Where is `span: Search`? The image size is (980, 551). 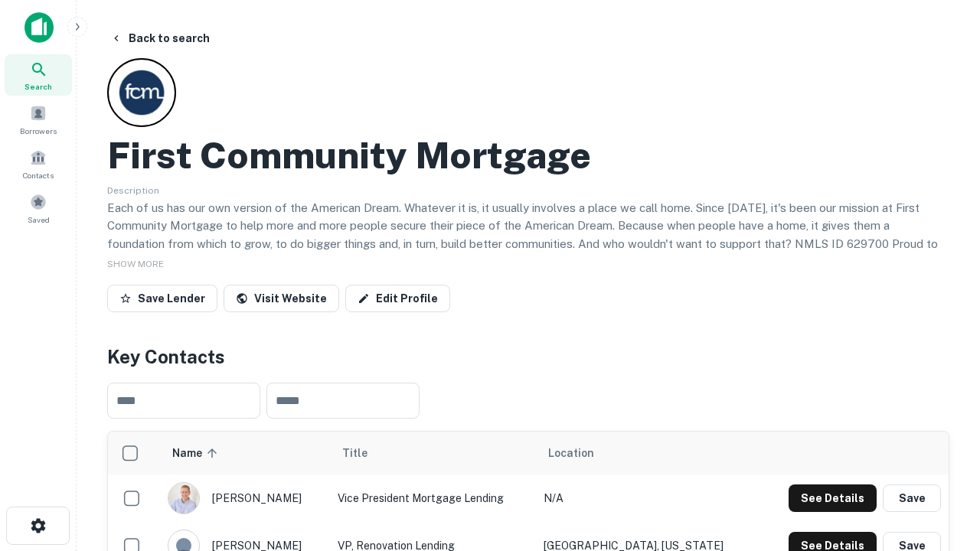
span: Search is located at coordinates (38, 86).